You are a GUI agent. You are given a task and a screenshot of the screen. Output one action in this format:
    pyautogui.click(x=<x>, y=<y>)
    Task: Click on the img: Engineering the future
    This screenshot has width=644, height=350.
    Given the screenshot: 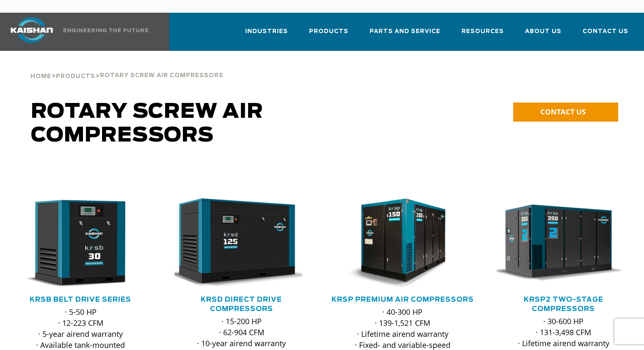 What is the action you would take?
    pyautogui.click(x=106, y=30)
    